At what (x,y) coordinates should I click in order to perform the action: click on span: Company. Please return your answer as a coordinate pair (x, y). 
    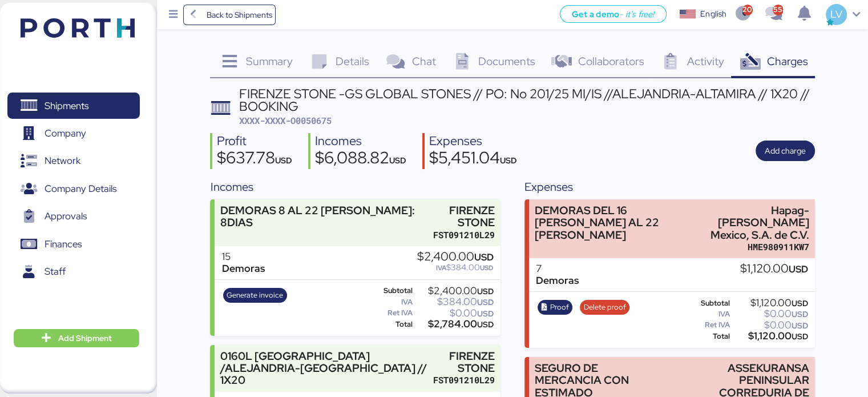
    Looking at the image, I should click on (65, 133).